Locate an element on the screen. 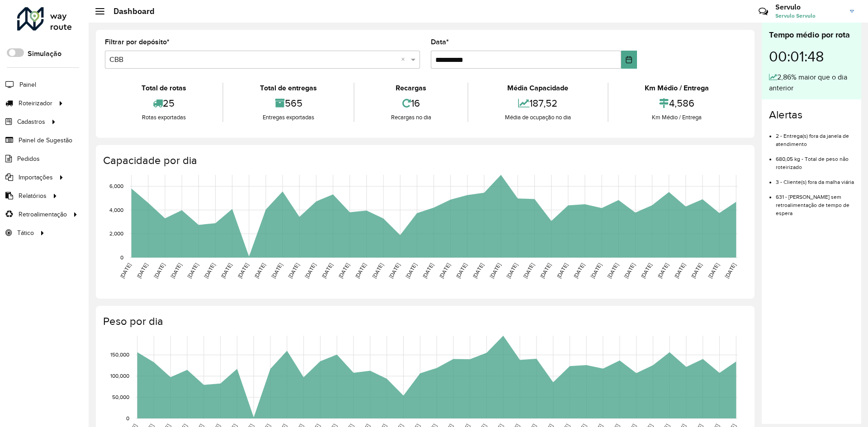 This screenshot has width=868, height=427. text: 4,000 is located at coordinates (116, 210).